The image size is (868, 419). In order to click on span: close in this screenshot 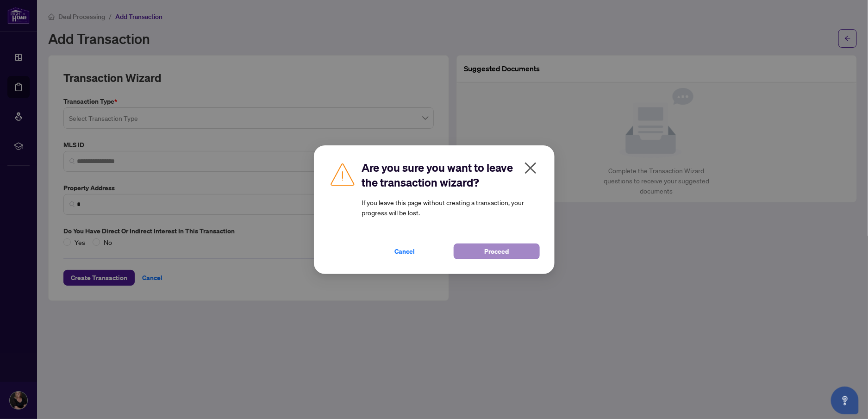, I will do `click(531, 168)`.